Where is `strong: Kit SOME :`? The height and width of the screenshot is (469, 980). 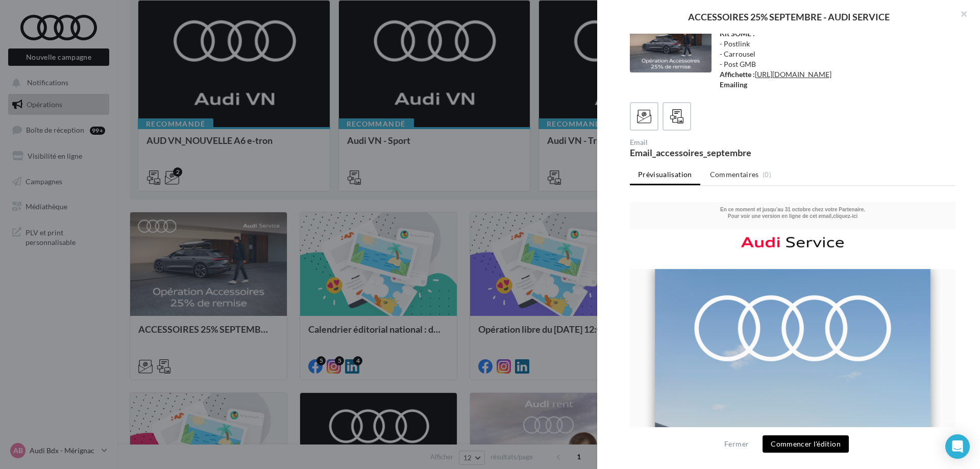 strong: Kit SOME : is located at coordinates (737, 34).